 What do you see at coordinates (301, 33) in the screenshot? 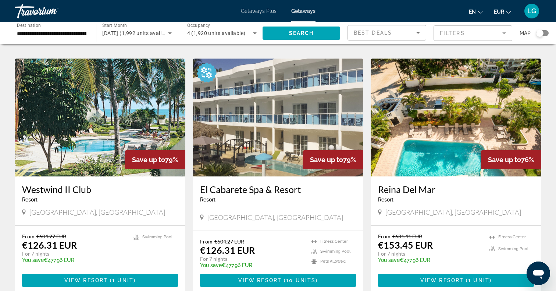
I see `button: Search` at bounding box center [301, 33].